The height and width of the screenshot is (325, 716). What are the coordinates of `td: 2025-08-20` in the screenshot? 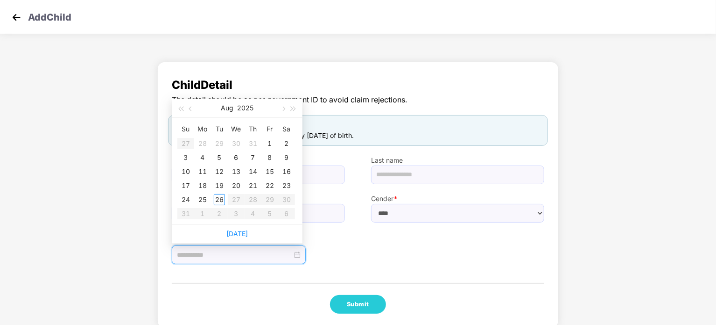 It's located at (236, 185).